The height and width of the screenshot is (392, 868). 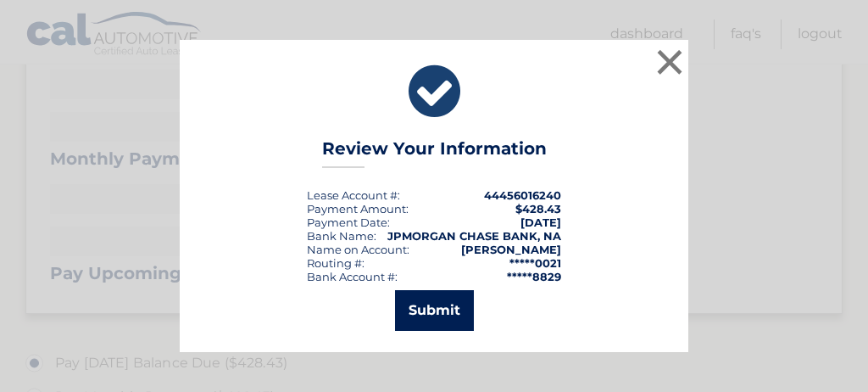 What do you see at coordinates (341, 236) in the screenshot?
I see `div: Bank Name:` at bounding box center [341, 236].